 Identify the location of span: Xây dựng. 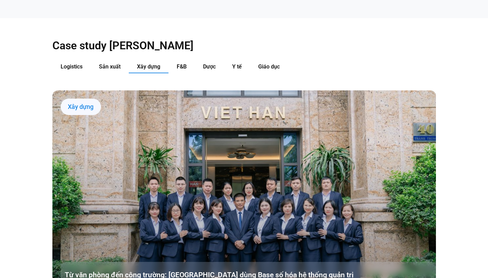
(148, 66).